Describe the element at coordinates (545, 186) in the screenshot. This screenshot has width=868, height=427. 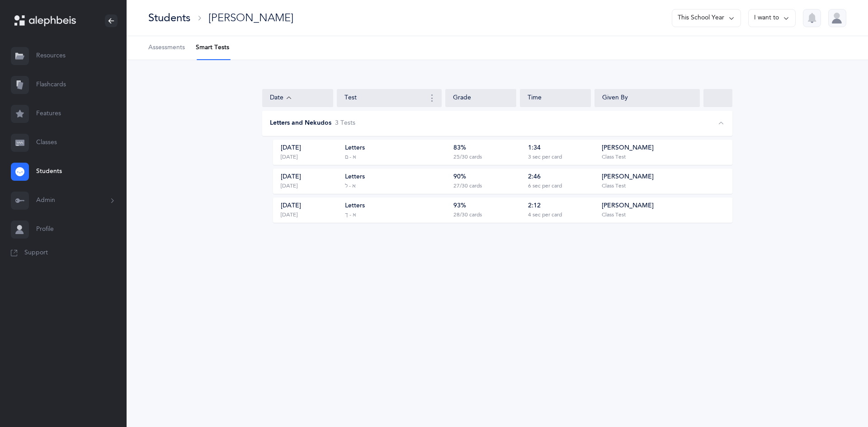
I see `div: 6 sec per card` at that location.